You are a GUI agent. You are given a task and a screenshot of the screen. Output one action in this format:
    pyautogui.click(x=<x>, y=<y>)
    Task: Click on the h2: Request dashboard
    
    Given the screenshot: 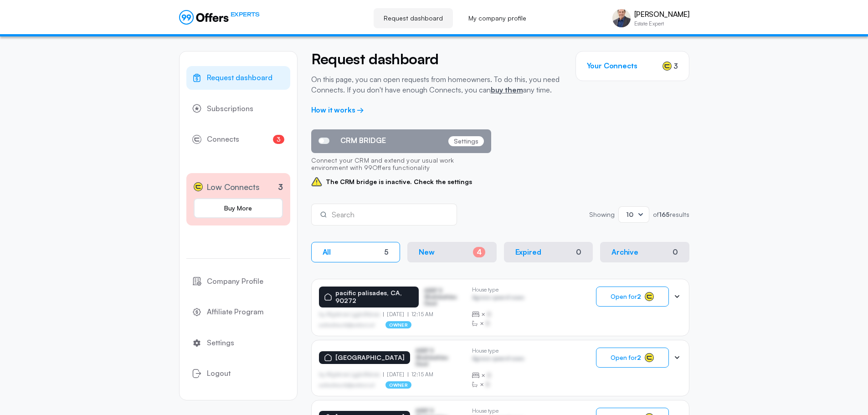 What is the action you would take?
    pyautogui.click(x=436, y=59)
    